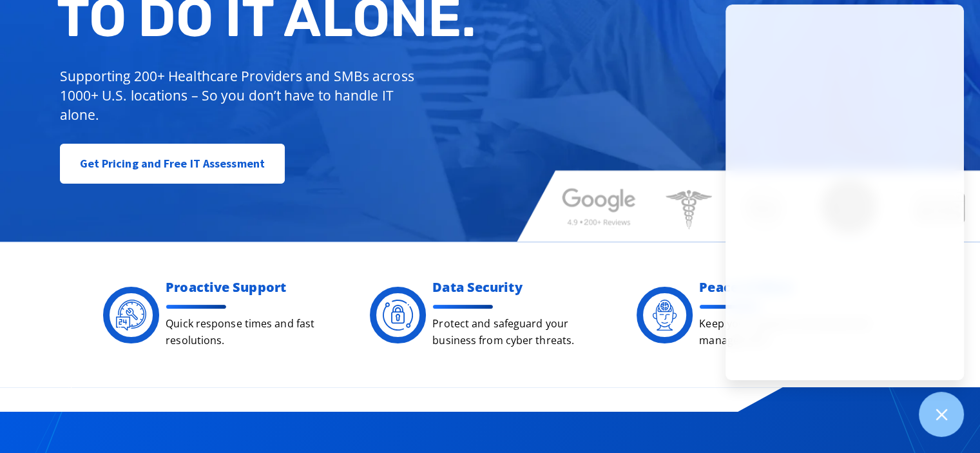  I want to click on img: Digacore 24 Support, so click(131, 315).